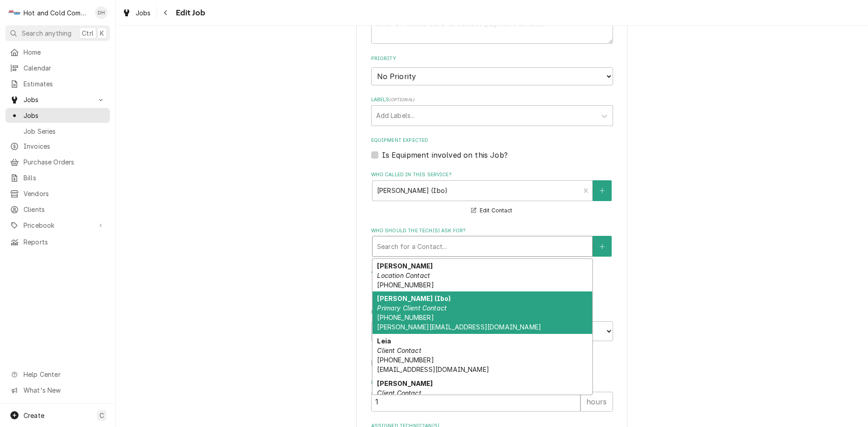 The image size is (868, 427). I want to click on a: Job Series, so click(58, 131).